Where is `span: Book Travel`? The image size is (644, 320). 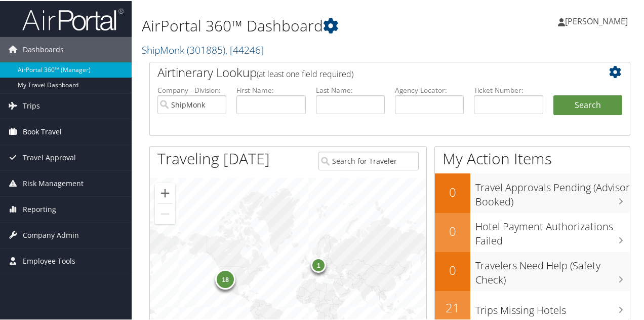 span: Book Travel is located at coordinates (42, 131).